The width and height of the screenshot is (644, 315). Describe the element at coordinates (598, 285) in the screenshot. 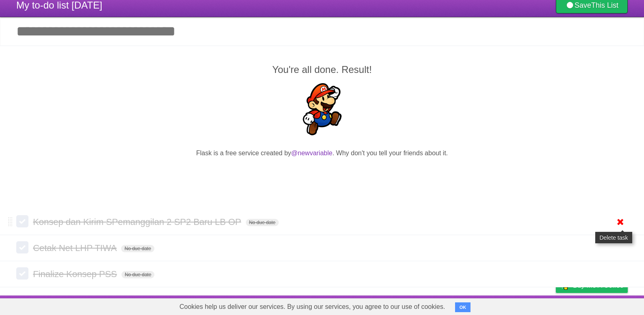

I see `span: Buy me a coffee` at that location.